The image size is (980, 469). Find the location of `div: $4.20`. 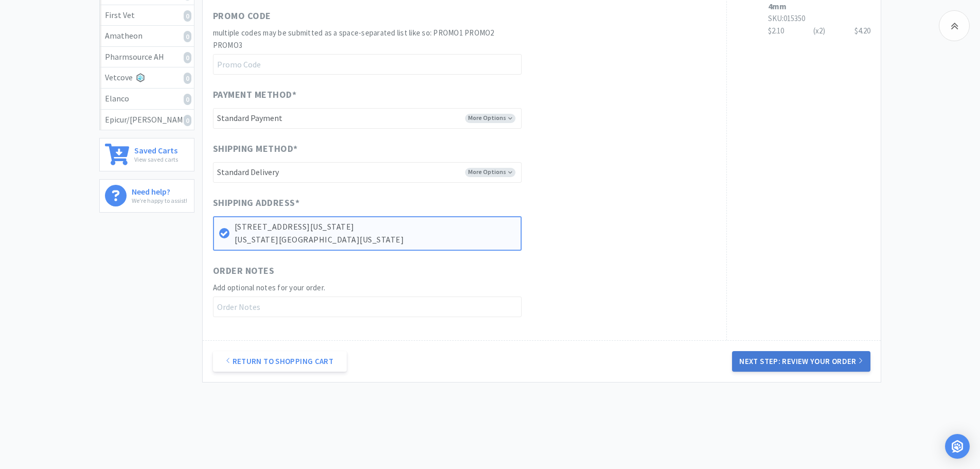

div: $4.20 is located at coordinates (862, 31).